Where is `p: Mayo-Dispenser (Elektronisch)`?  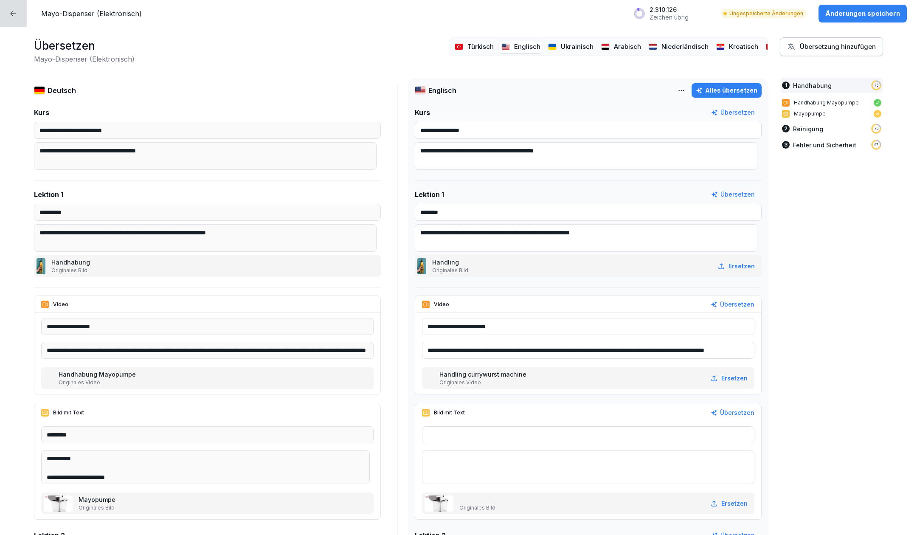
p: Mayo-Dispenser (Elektronisch) is located at coordinates (91, 14).